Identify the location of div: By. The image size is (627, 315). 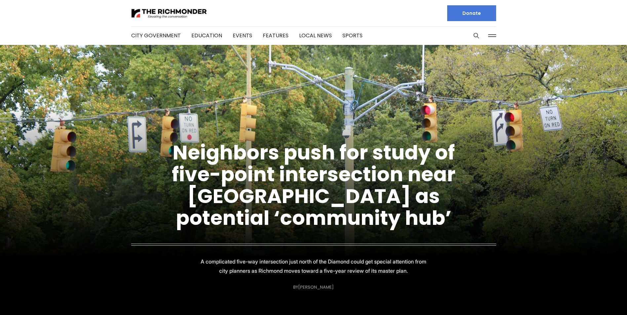
(313, 287).